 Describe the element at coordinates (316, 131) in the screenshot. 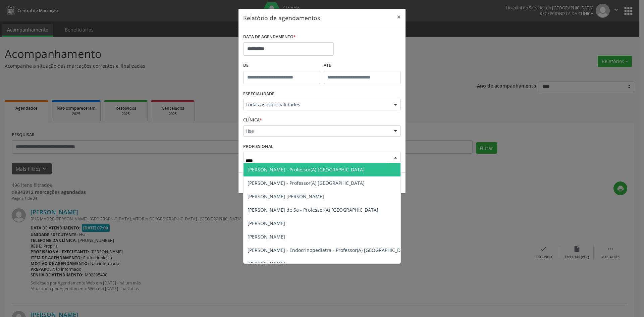

I see `span: Hse` at that location.